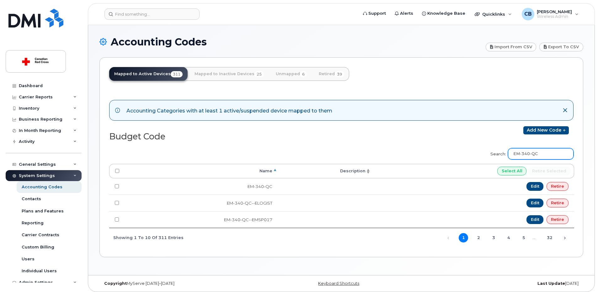  What do you see at coordinates (541, 154) in the screenshot?
I see `input: Search:` at bounding box center [541, 154].